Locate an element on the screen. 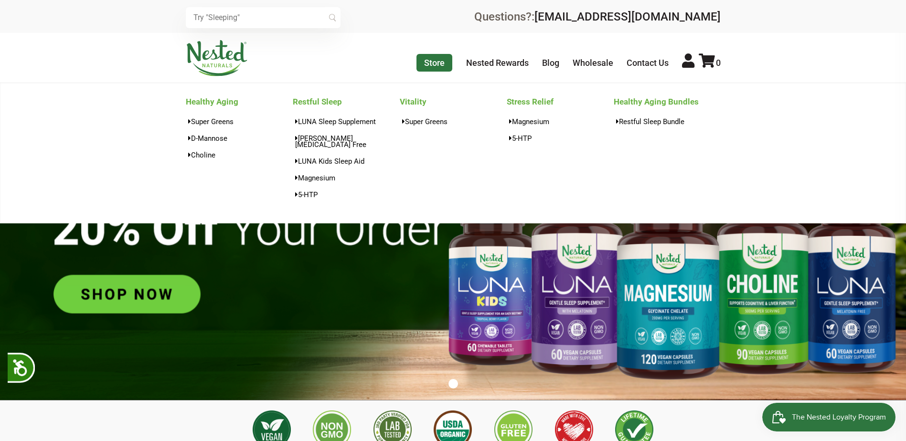 The image size is (906, 441). button: 1 of 1 is located at coordinates (453, 384).